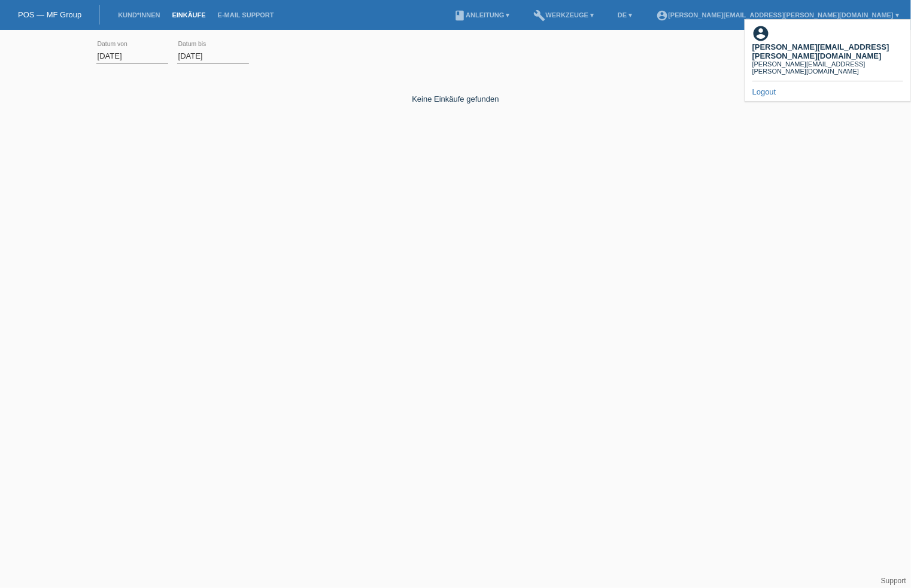 The height and width of the screenshot is (588, 911). I want to click on a: bookAnleitung ▾, so click(481, 15).